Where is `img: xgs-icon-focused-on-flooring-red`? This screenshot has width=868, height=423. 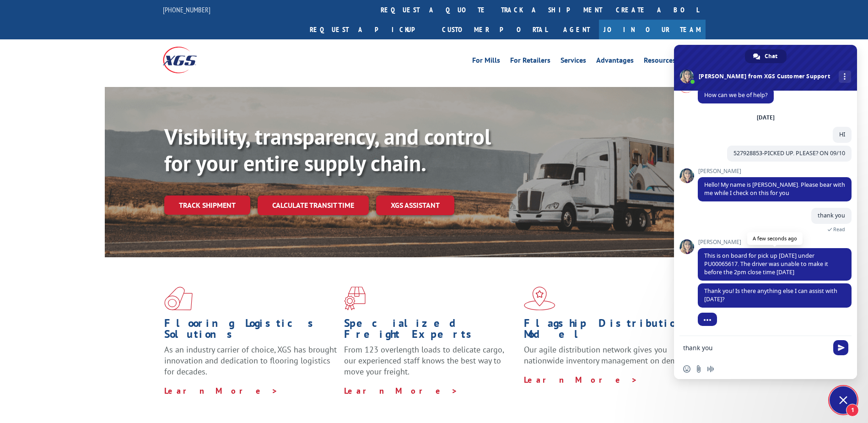 img: xgs-icon-focused-on-flooring-red is located at coordinates (355, 298).